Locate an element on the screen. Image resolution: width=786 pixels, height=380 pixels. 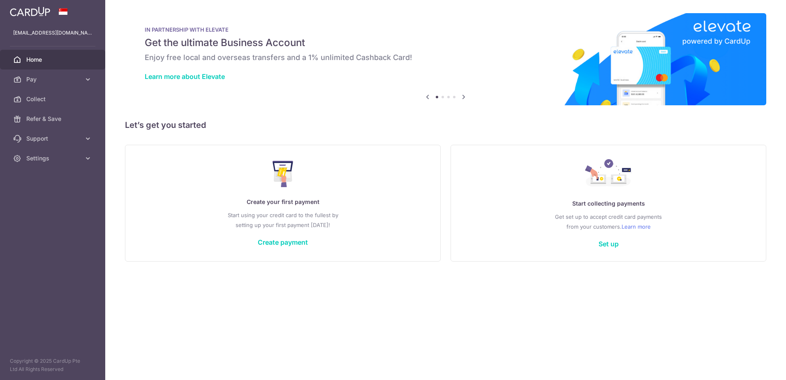
p: Get set up to accept credit card payments from your customers. is located at coordinates (609, 222).